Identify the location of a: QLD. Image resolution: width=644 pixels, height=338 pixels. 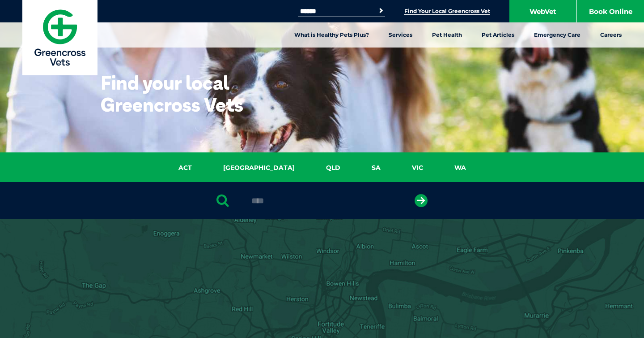
(333, 168).